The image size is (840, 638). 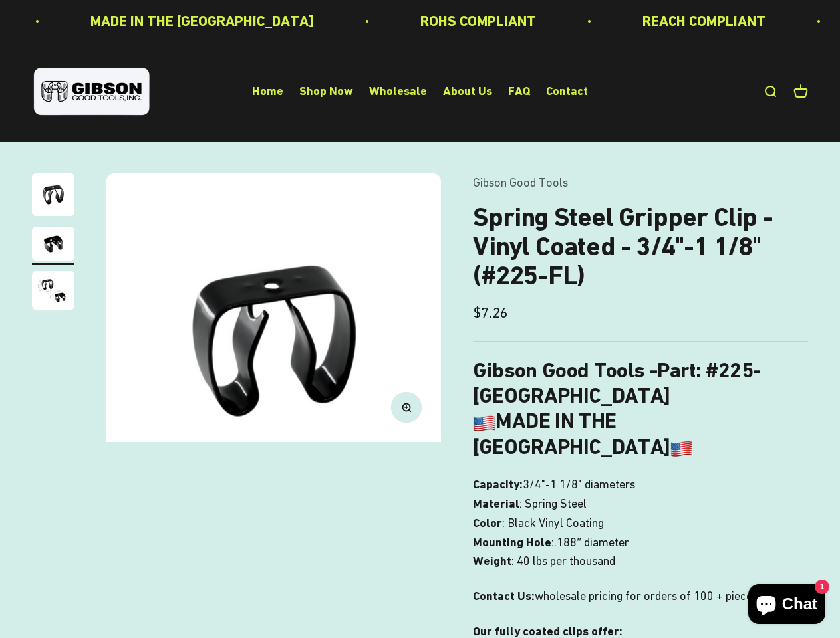 What do you see at coordinates (552, 523) in the screenshot?
I see `span: : Black Vinyl Coating` at bounding box center [552, 523].